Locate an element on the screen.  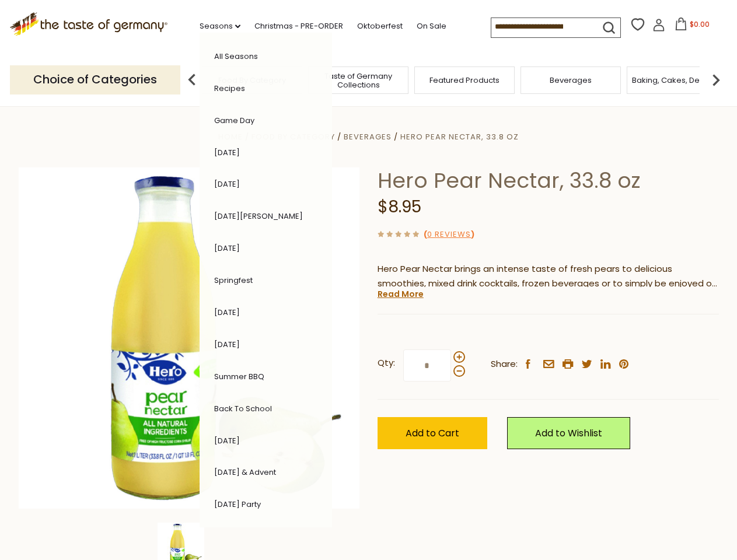
a: Featured Products is located at coordinates (465, 80).